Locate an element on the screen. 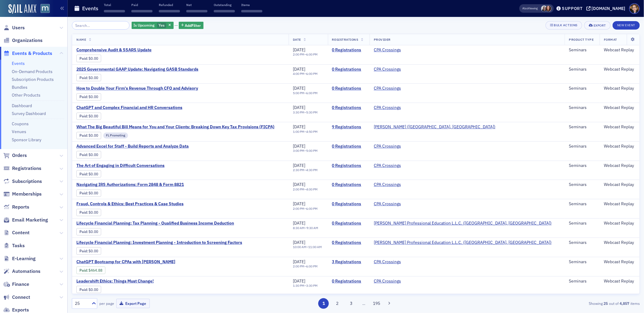  div: Support is located at coordinates (572, 8).